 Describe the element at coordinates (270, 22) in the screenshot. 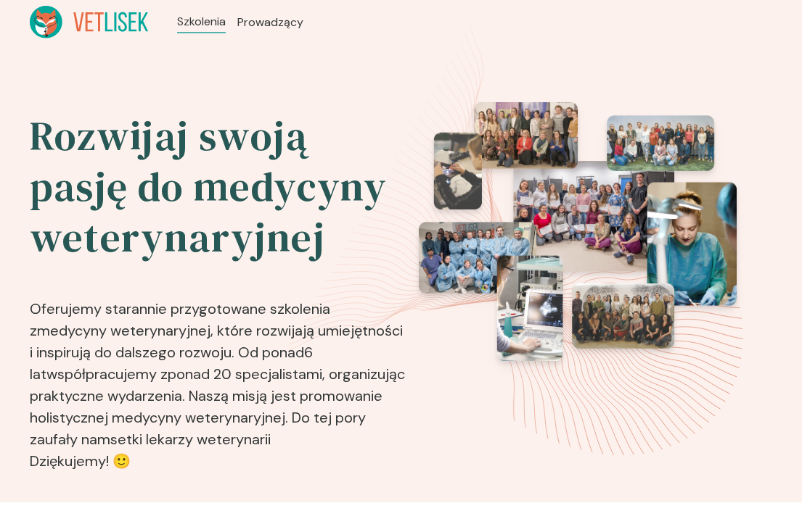

I see `span: Prowadzący` at that location.